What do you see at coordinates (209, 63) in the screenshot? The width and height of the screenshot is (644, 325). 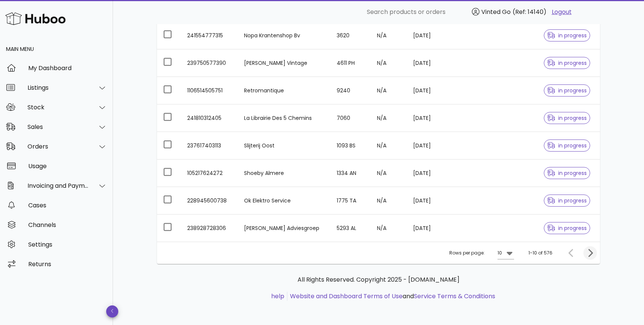 I see `td: 239750577390` at bounding box center [209, 63].